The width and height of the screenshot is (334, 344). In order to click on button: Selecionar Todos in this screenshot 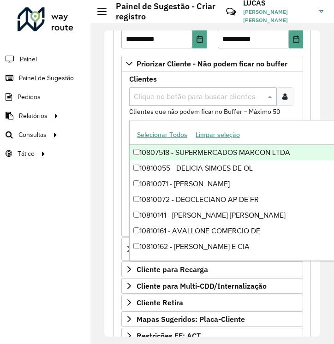, I will do `click(162, 135)`.